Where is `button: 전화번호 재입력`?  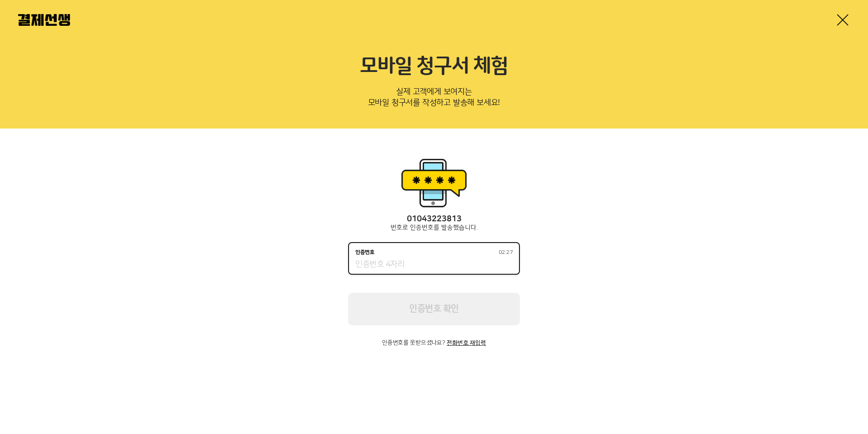
button: 전화번호 재입력 is located at coordinates (466, 343).